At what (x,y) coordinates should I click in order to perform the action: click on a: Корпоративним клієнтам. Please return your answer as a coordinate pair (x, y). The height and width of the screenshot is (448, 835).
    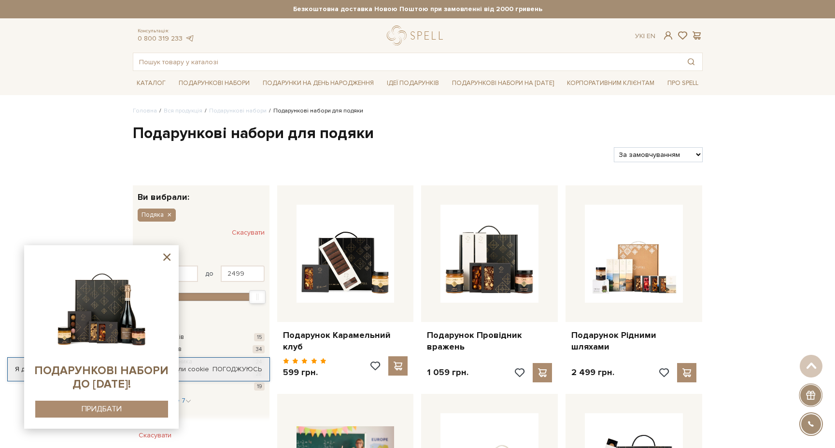
    Looking at the image, I should click on (611, 83).